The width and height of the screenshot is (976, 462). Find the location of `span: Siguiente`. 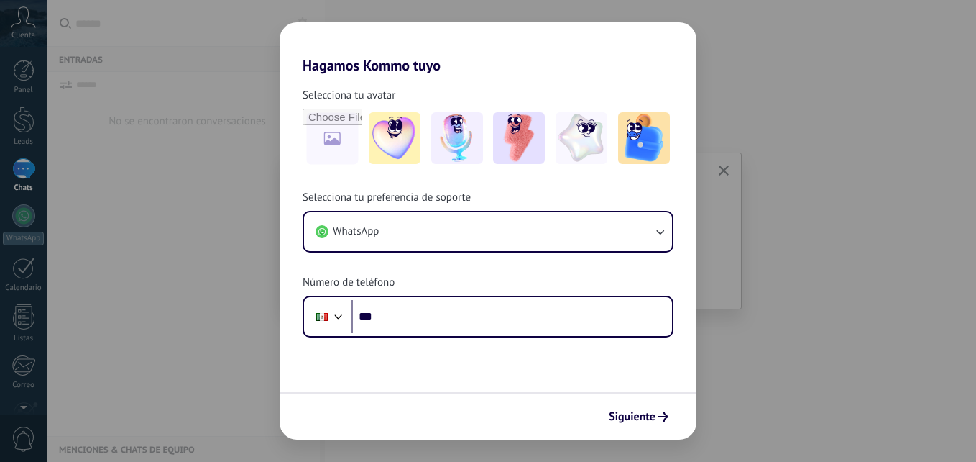

span: Siguiente is located at coordinates (632, 416).